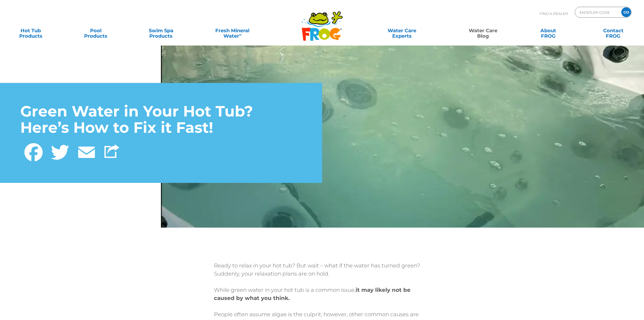  Describe the element at coordinates (161, 31) in the screenshot. I see `a: Swim SpaProducts` at that location.